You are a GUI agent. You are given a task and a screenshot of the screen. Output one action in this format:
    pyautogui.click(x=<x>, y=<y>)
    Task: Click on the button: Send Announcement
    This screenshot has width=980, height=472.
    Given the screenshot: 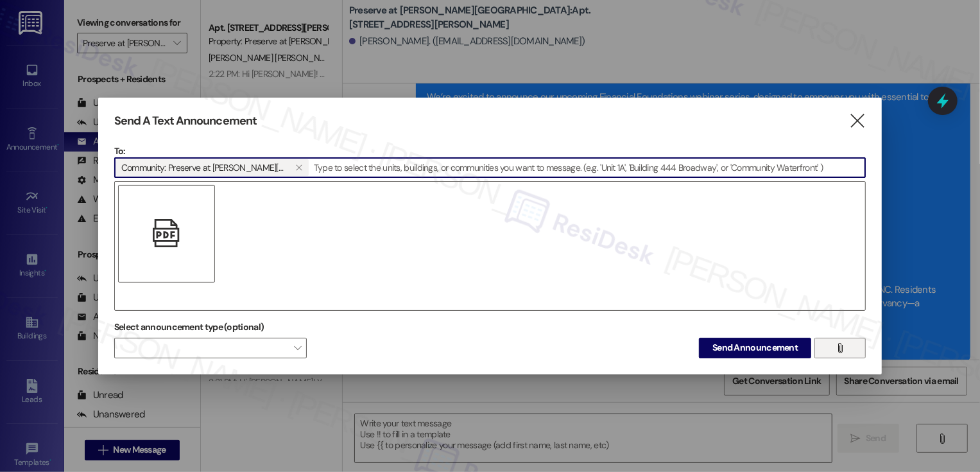 What is the action you would take?
    pyautogui.click(x=754, y=348)
    